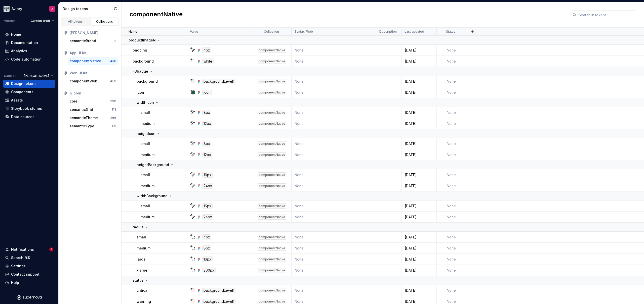 The height and width of the screenshot is (304, 644). Describe the element at coordinates (152, 165) in the screenshot. I see `p: heightBackground` at that location.